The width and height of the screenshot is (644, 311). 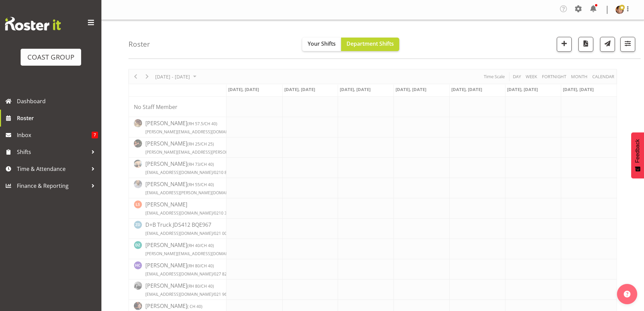 What do you see at coordinates (52, 152) in the screenshot?
I see `span: Shifts` at bounding box center [52, 152].